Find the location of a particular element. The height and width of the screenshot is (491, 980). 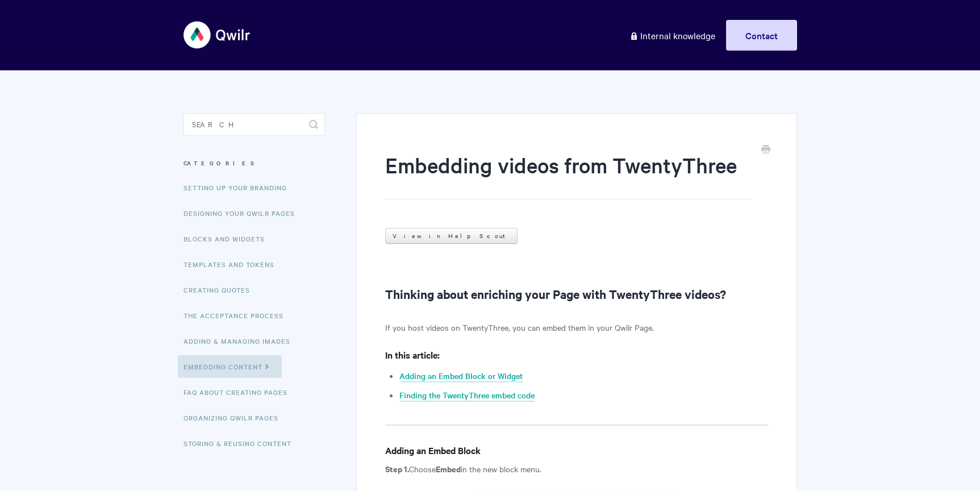

a: Creating Quotes is located at coordinates (221, 290).